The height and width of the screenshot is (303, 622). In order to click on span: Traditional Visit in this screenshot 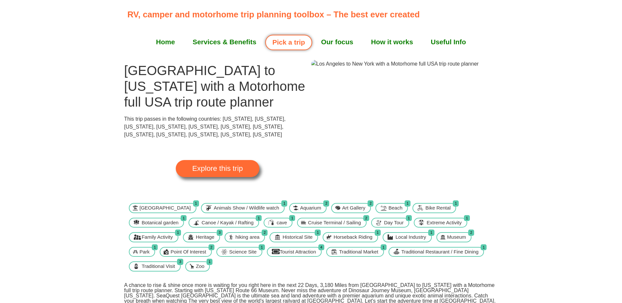, I will do `click(158, 266)`.